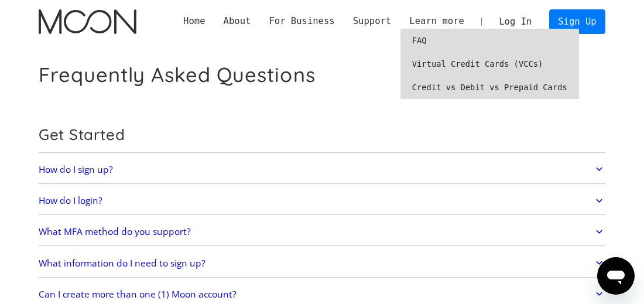  I want to click on a: How do I login?, so click(322, 200).